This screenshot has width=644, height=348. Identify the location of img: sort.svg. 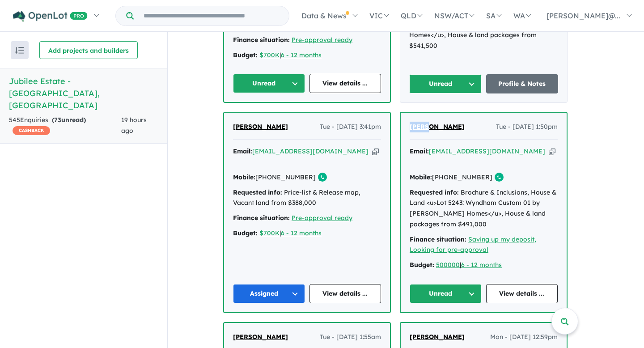
(20, 50).